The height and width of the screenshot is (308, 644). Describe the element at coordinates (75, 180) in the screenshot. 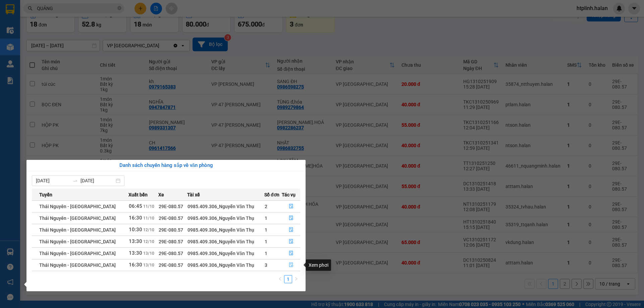

I see `span: swap-right` at that location.